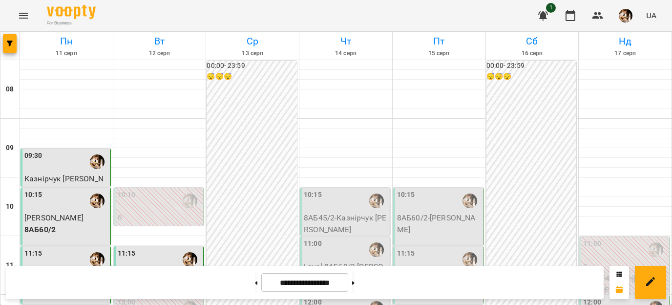 The width and height of the screenshot is (672, 305). I want to click on h6: Ср, so click(253, 41).